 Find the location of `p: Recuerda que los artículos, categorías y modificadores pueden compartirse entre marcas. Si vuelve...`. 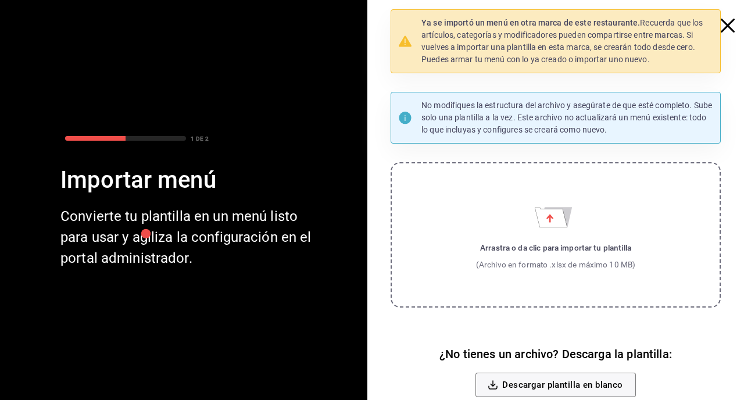

p: Recuerda que los artículos, categorías y modificadores pueden compartirse entre marcas. Si vuelve... is located at coordinates (567, 41).